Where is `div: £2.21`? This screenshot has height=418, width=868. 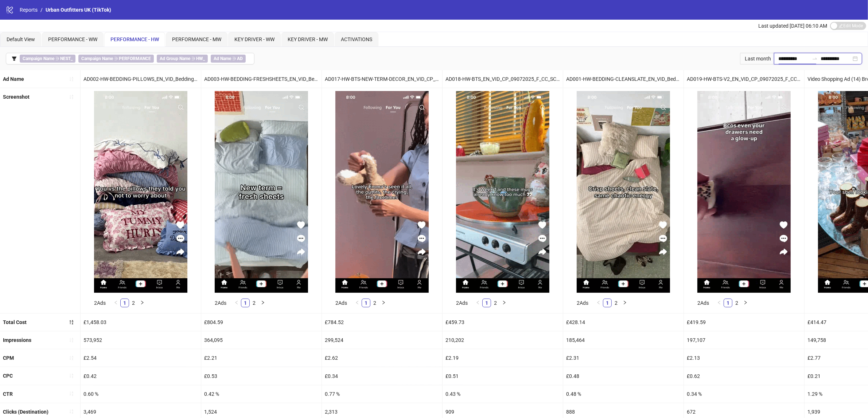 div: £2.21 is located at coordinates (261, 358).